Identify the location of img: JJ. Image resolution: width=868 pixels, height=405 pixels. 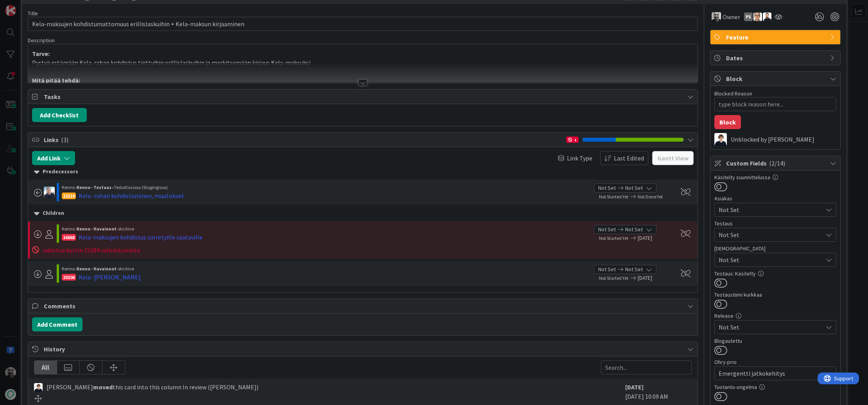
(49, 192).